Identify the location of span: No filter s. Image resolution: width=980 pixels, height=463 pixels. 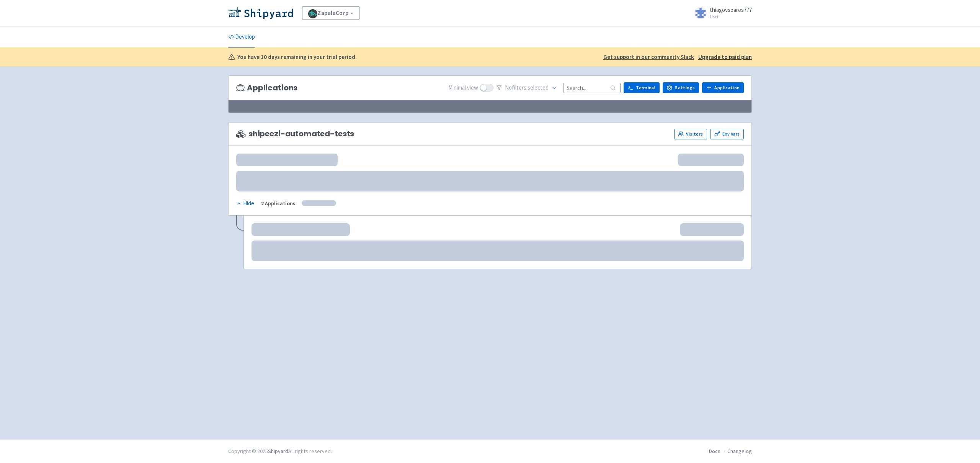
(527, 88).